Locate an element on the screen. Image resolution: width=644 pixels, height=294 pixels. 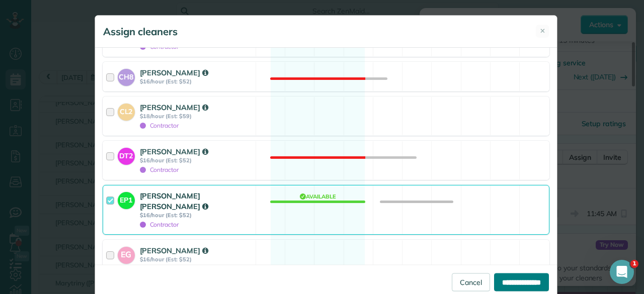
h5: Assign cleaners is located at coordinates (140, 32).